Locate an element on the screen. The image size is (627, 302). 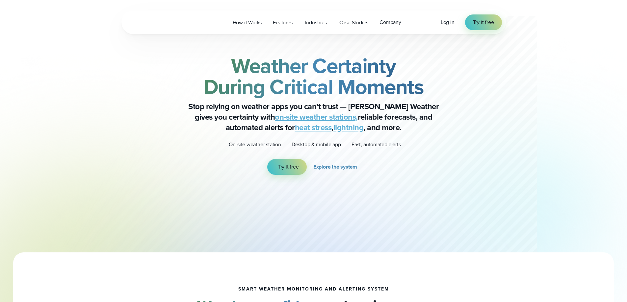
span: Features is located at coordinates (282, 23).